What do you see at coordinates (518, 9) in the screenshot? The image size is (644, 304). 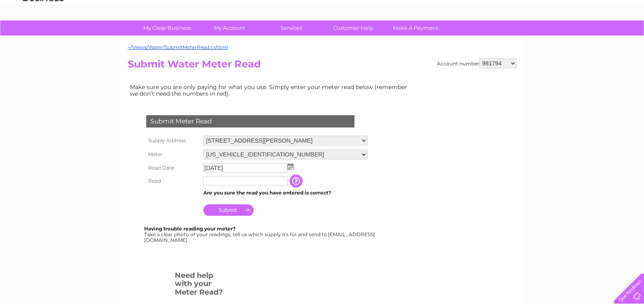 I see `span: 0333 014 3131` at bounding box center [518, 9].